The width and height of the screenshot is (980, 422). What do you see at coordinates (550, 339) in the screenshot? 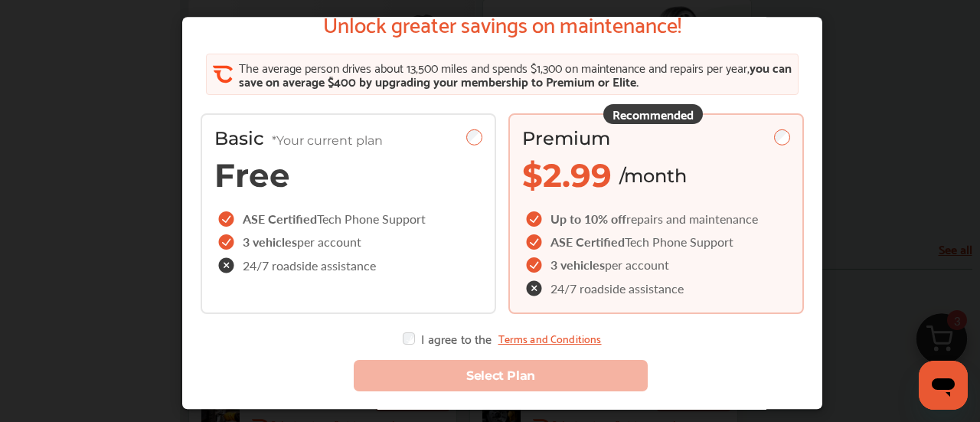
I see `a: Terms and Conditions` at bounding box center [550, 339].